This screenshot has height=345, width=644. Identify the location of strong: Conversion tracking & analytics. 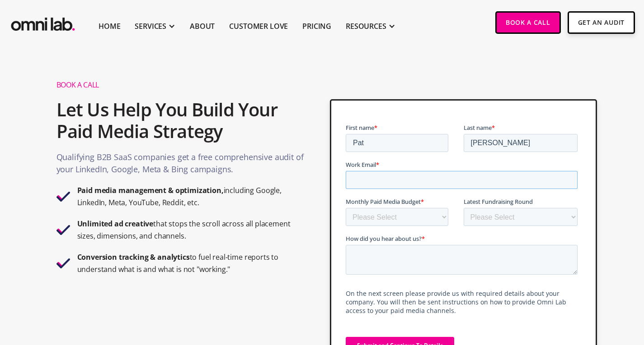
(133, 257).